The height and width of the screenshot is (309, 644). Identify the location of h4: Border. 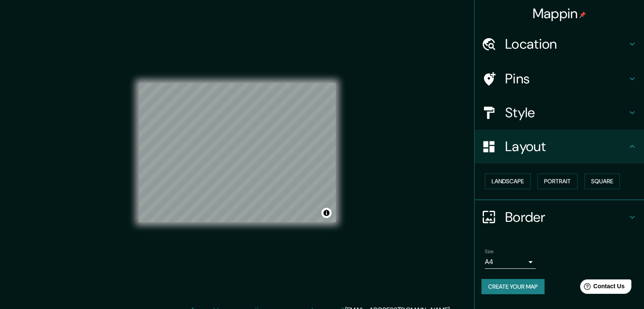
(566, 217).